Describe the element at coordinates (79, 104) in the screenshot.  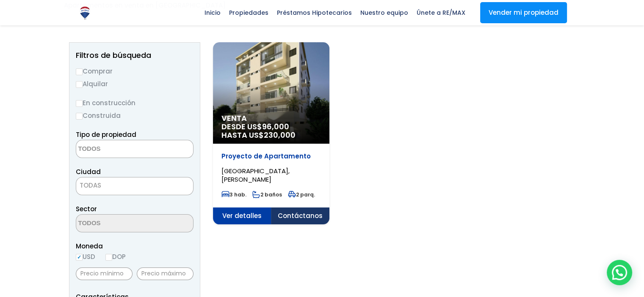
I see `input: En construcción` at that location.